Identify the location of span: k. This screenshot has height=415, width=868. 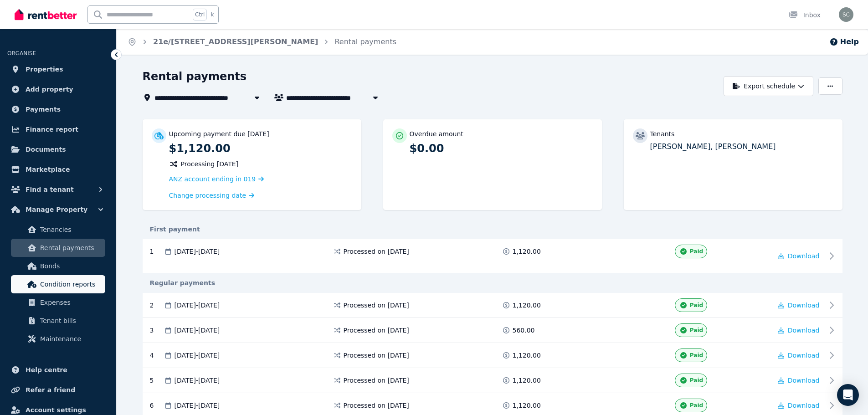
(212, 15).